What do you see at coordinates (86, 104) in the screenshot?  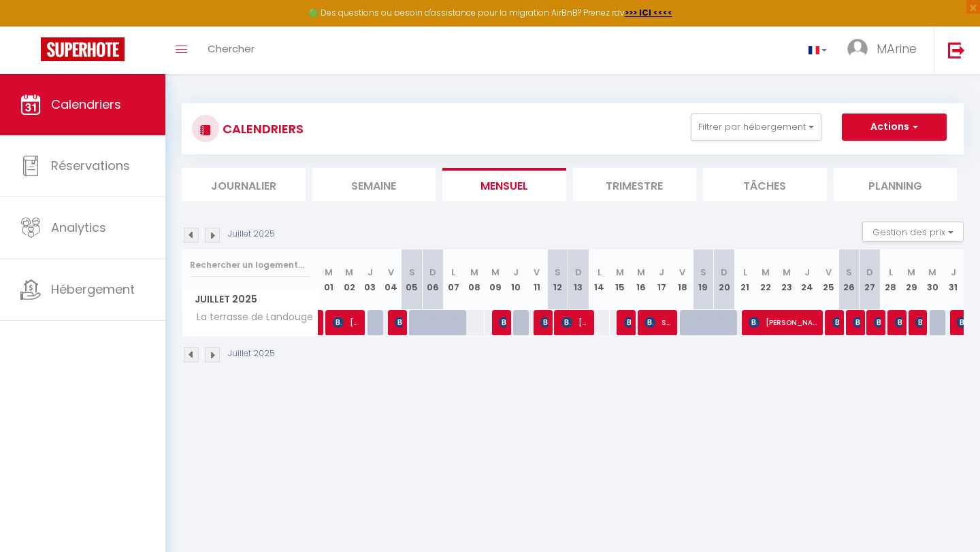 I see `span: Calendriers` at bounding box center [86, 104].